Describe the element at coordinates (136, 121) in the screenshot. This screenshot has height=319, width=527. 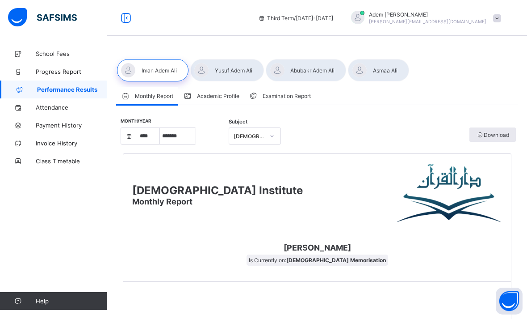
I see `span: Month/Year` at that location.